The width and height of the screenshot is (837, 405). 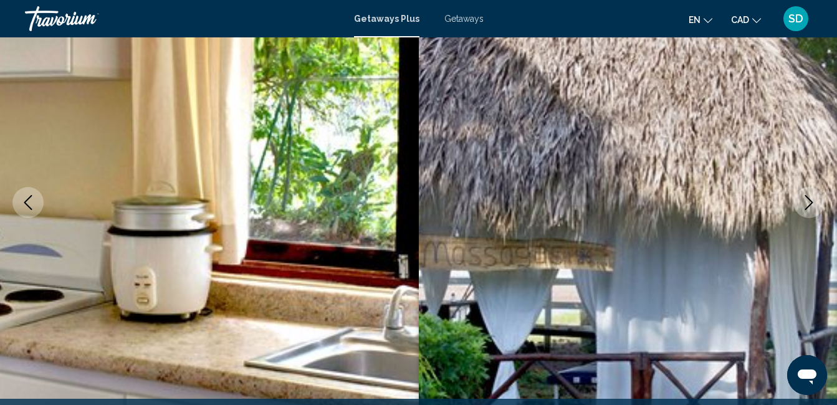 What do you see at coordinates (740, 20) in the screenshot?
I see `span: CAD` at bounding box center [740, 20].